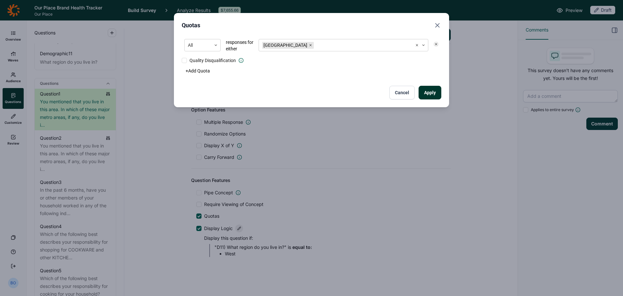  What do you see at coordinates (430, 92) in the screenshot?
I see `button: Apply` at bounding box center [430, 92].